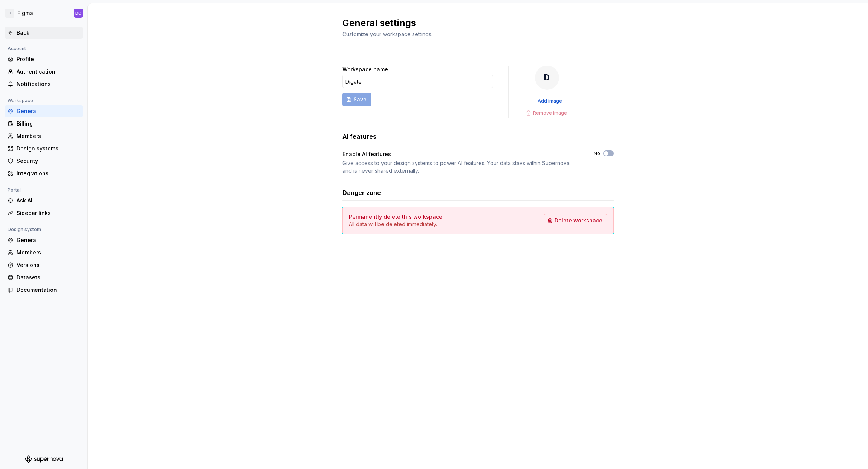 The height and width of the screenshot is (469, 868). I want to click on div: Authentication, so click(48, 72).